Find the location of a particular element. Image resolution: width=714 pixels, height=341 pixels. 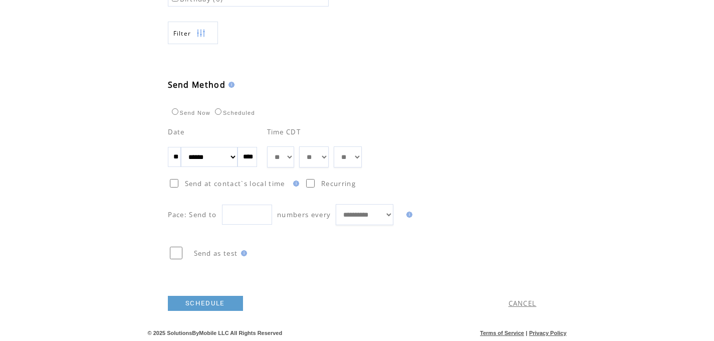

input: Scheduled is located at coordinates (218, 111).